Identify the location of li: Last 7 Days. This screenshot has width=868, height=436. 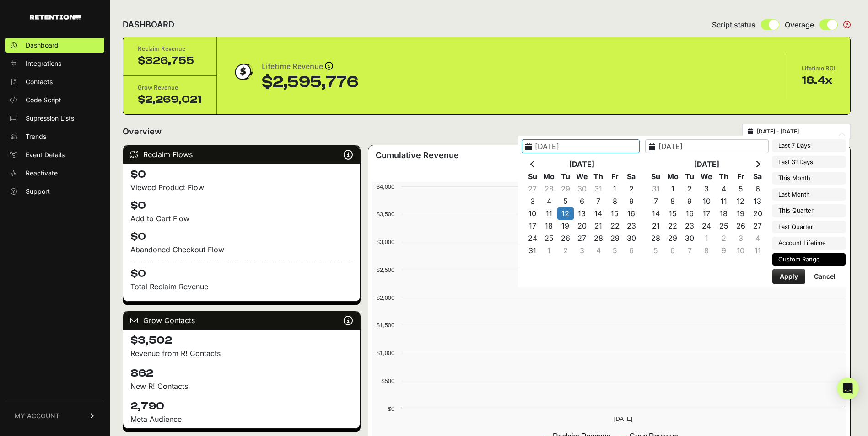
(809, 146).